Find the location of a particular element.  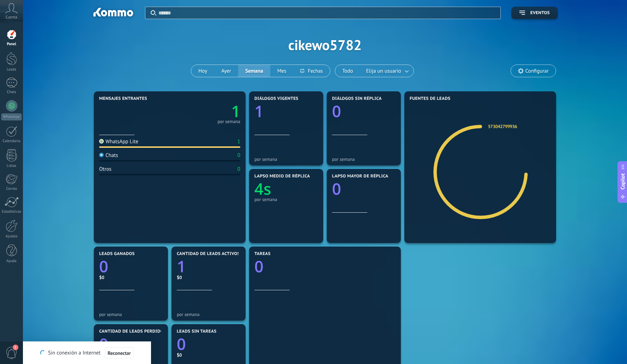

a: 573042799936 is located at coordinates (503, 126).